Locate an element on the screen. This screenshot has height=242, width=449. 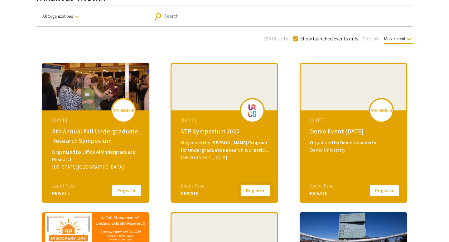
button: Most recent is located at coordinates (398, 39).